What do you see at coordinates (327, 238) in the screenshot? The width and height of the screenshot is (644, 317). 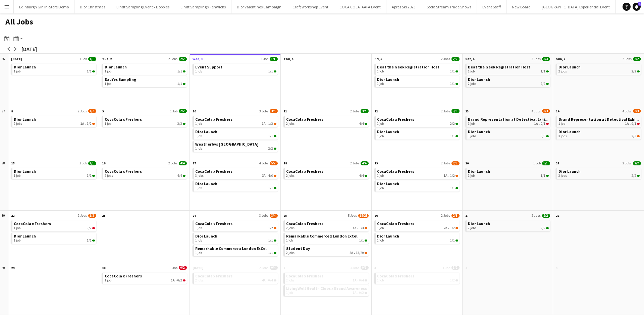 I see `a: Remarkable Commerce x London ExCel1 job1/1` at bounding box center [327, 238].